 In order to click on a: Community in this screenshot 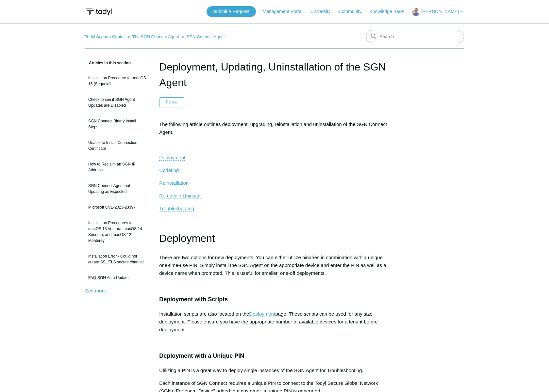, I will do `click(353, 11)`.